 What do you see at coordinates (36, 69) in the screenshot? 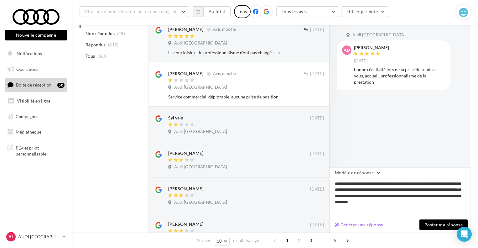
I see `a: Opérations` at bounding box center [36, 69].